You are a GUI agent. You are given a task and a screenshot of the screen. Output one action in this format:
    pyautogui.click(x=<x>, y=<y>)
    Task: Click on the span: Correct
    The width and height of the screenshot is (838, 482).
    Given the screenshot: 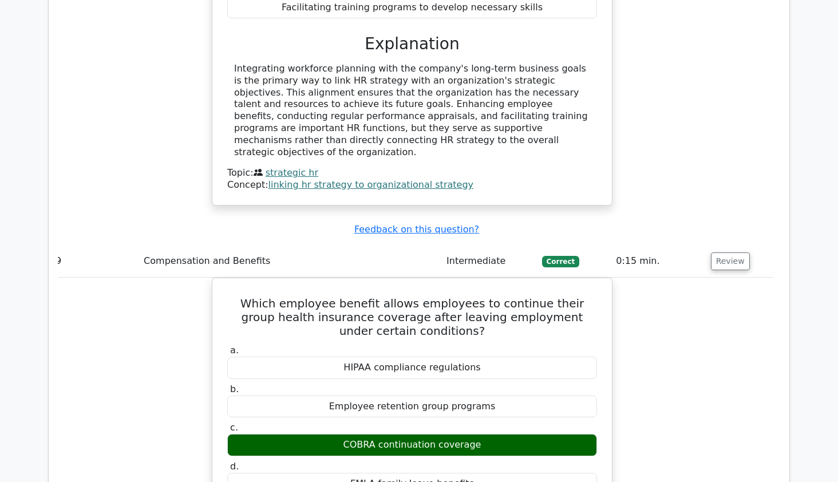 What is the action you would take?
    pyautogui.click(x=560, y=261)
    